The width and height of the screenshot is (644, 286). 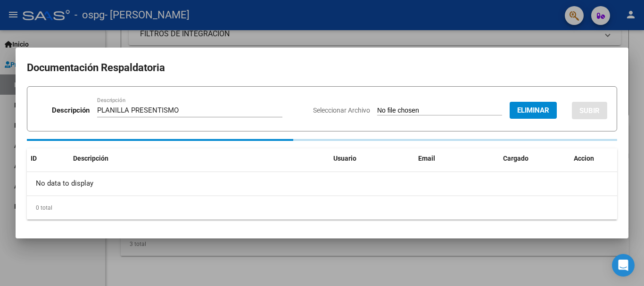 I want to click on span: Eliminar, so click(x=534, y=110).